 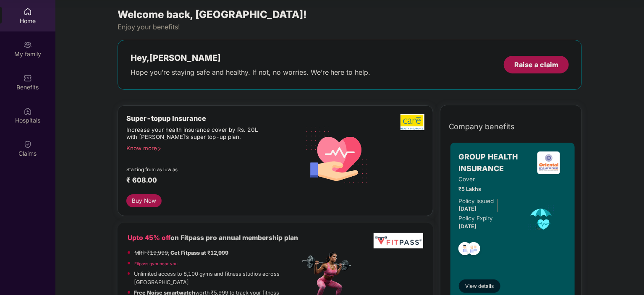 What do you see at coordinates (27, 12) in the screenshot?
I see `img: svg+xml;base64,PHN2ZyBpZD0iSG9tZSIgeG1sbnM9Imh0dHA6Ly93d3cudzMub3JnLzIwMDAvc3ZnIiB3aWR0aD0iMjAiIG...` at bounding box center [27, 12].